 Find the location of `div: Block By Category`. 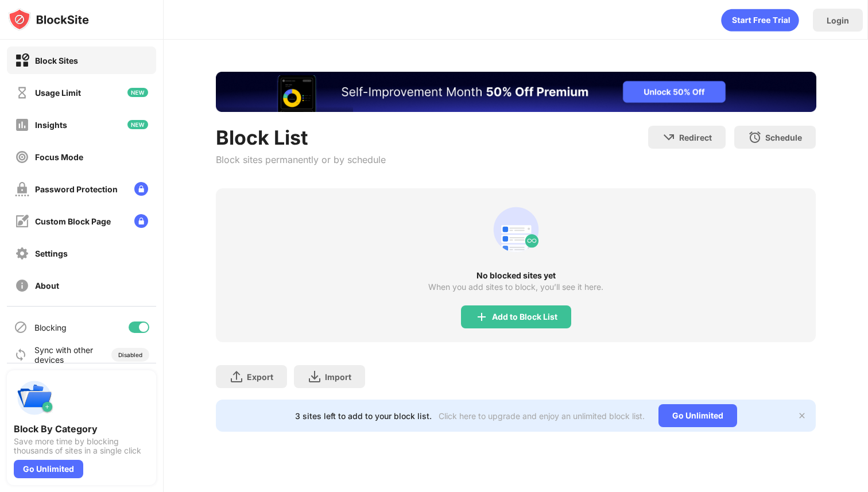

div: Block By Category is located at coordinates (82, 429).